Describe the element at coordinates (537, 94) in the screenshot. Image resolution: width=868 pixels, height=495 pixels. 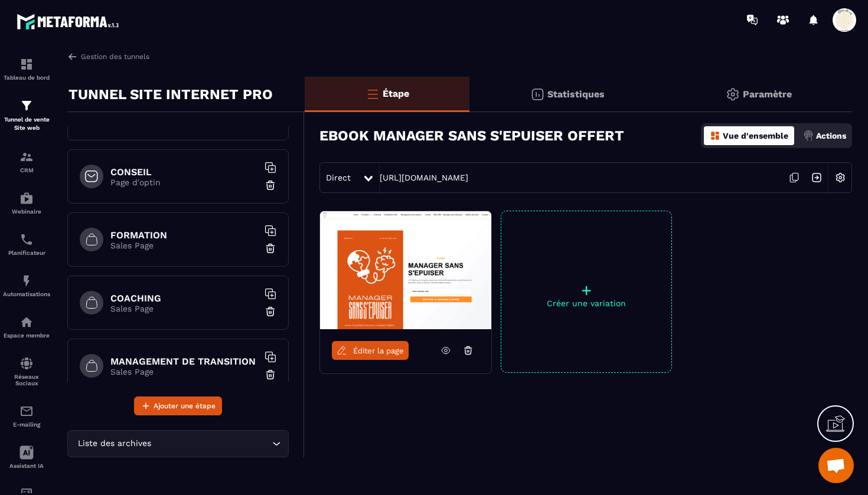
I see `img: stats.20deebd0.svg` at that location.